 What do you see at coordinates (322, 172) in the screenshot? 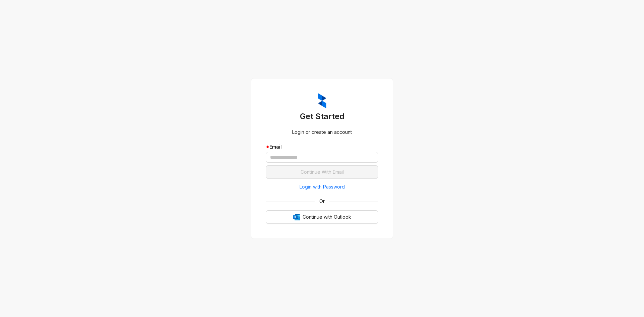
I see `button: Continue With Email` at bounding box center [322, 172].